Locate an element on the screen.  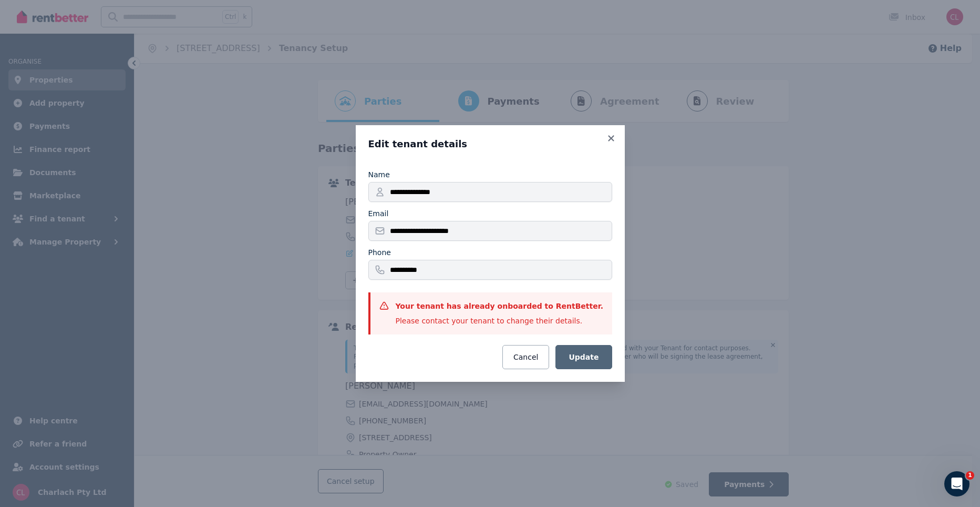
button: Cancel is located at coordinates (525, 357).